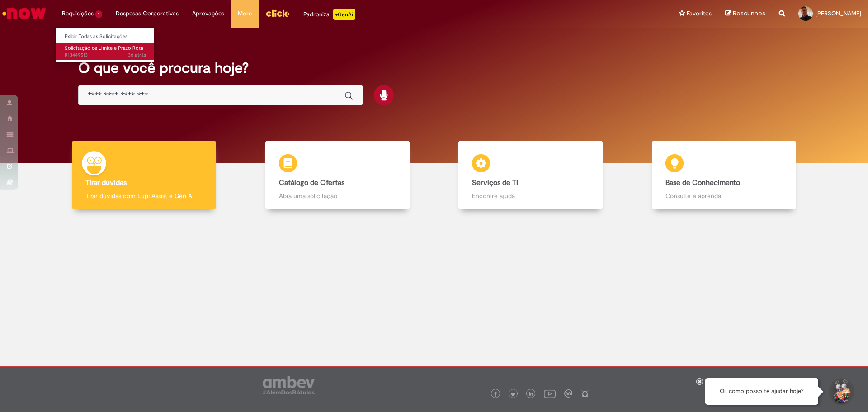  Describe the element at coordinates (78, 14) in the screenshot. I see `span: Requisições` at that location.